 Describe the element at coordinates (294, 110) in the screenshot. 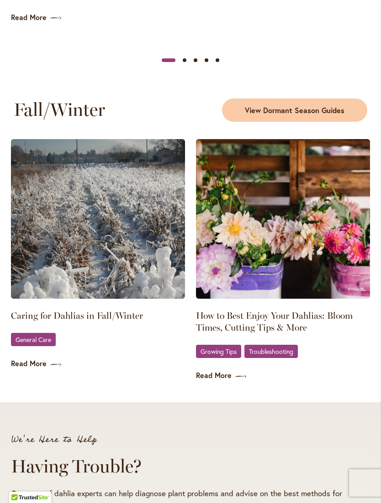

I see `a: View Dormant Season Guides` at that location.